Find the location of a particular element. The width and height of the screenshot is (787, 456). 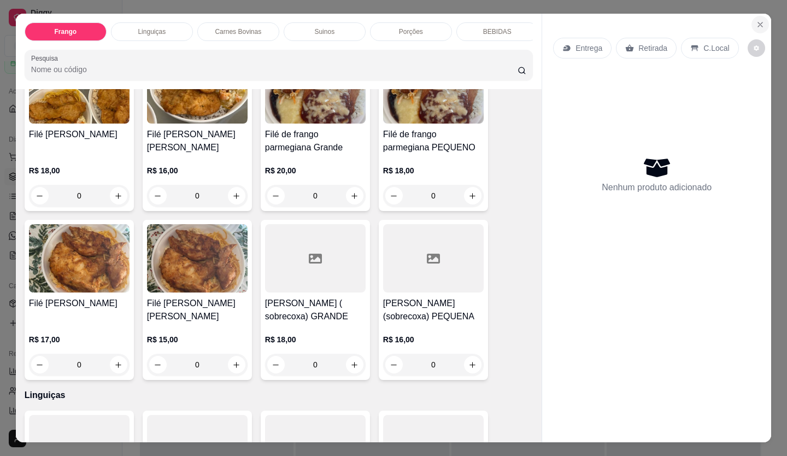

p: Retirada is located at coordinates (653, 48).